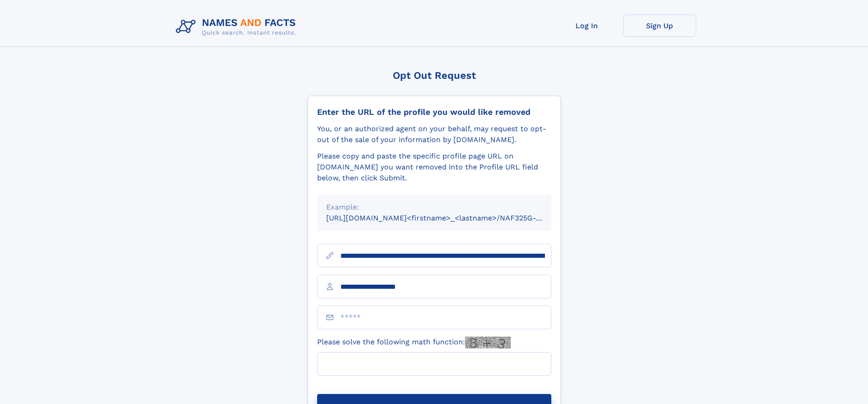  What do you see at coordinates (434, 207) in the screenshot?
I see `div: Example:` at bounding box center [434, 207].